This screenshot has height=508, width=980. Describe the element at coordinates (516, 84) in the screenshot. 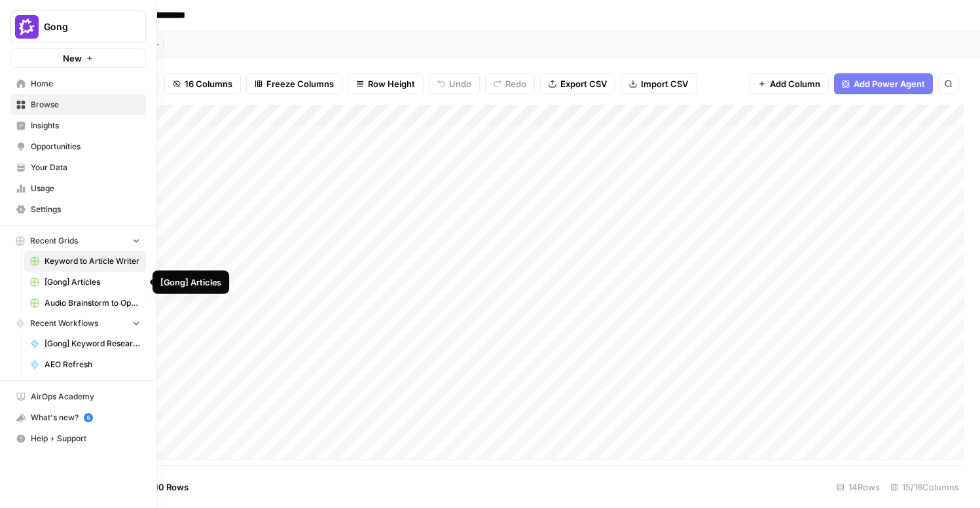

I see `span: Redo` at that location.